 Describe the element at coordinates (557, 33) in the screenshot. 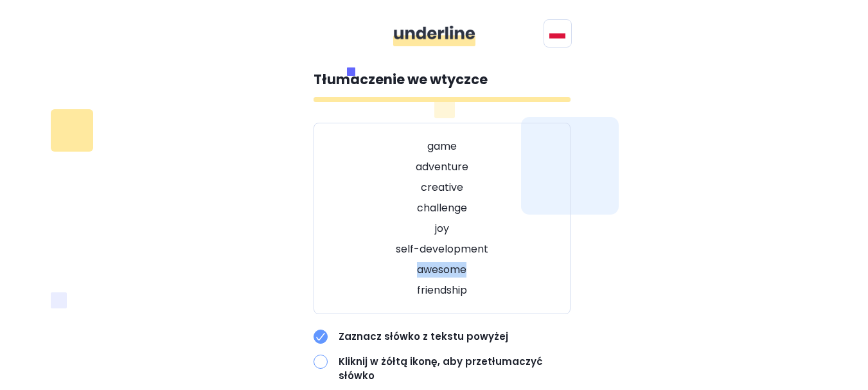

I see `img: svg+xml;base64,PHN2ZyB4bWxucz0iaHR0cDovL3d3dy53My5vcmcvMjAwMC9zdmciIGlkPSJGbGFnIG9mIFBvbGFuZCIgdm...` at that location.